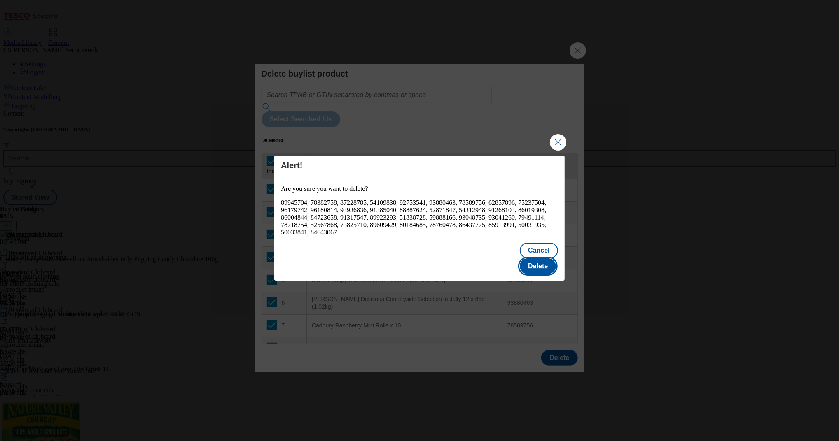 This screenshot has height=441, width=839. What do you see at coordinates (419, 189) in the screenshot?
I see `p: Are you sure you want to delete?` at bounding box center [419, 189].